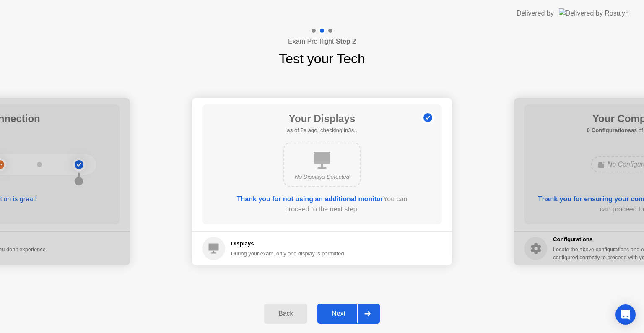 The height and width of the screenshot is (333, 644). Describe the element at coordinates (321, 130) in the screenshot. I see `h5: as of 2s ago, checking in3s..` at that location.